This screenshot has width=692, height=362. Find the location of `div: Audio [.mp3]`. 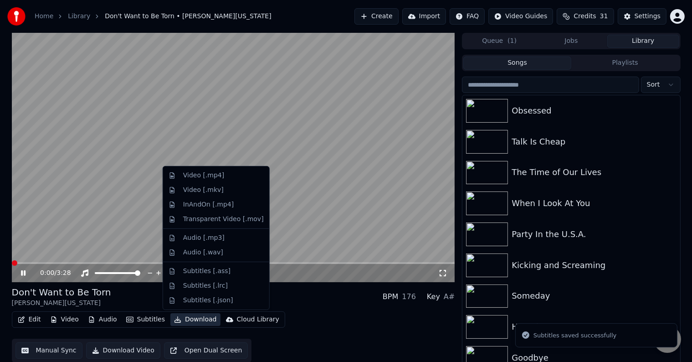

div: Audio [.mp3] is located at coordinates (204, 238).